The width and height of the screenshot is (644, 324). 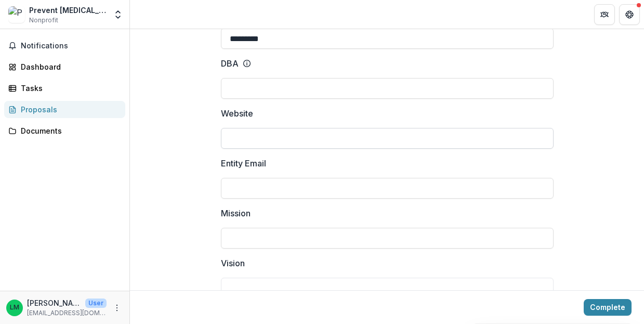 What do you see at coordinates (65, 67) in the screenshot?
I see `a: Dashboard` at bounding box center [65, 67].